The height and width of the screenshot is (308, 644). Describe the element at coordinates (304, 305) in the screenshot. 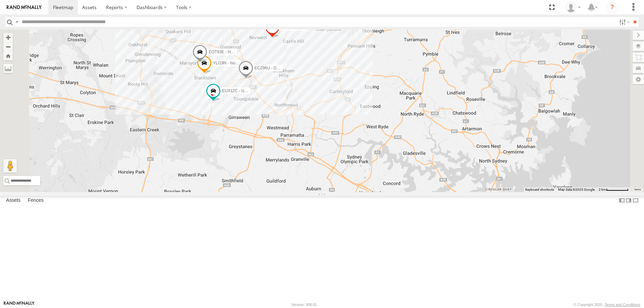

I see `div: Version: 308.01` at that location.